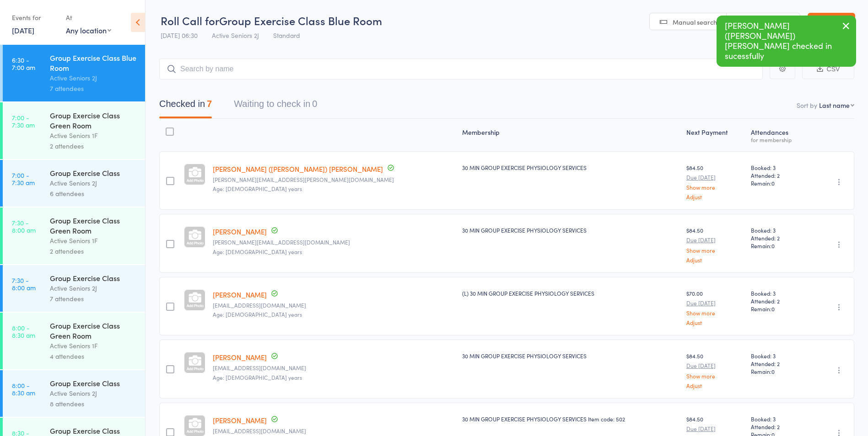 The height and width of the screenshot is (436, 868). Describe the element at coordinates (301, 20) in the screenshot. I see `span: Group Exercise Class Blue Room` at that location.